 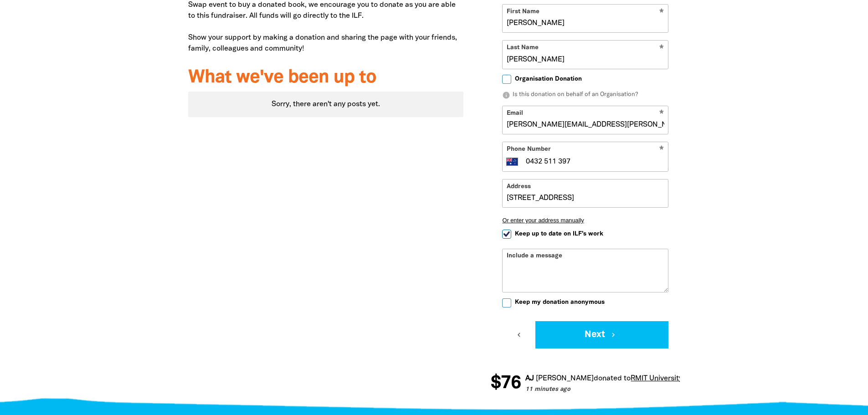 What do you see at coordinates (687, 379) in the screenshot?
I see `a: RMIT University's Great Book Swap` at bounding box center [687, 379].